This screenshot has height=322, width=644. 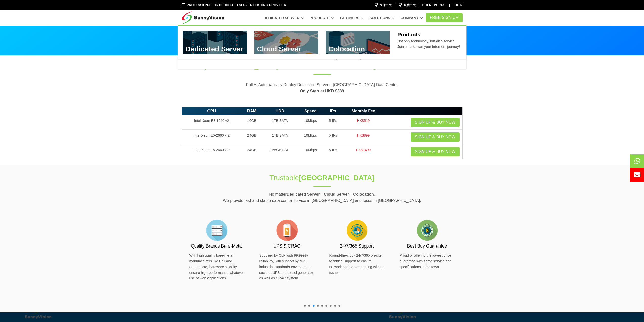 What do you see at coordinates (357, 264) in the screenshot?
I see `p: Round-the-clock 24/7/365 on-site technical support to ensure network and server running without i...` at bounding box center [357, 264].